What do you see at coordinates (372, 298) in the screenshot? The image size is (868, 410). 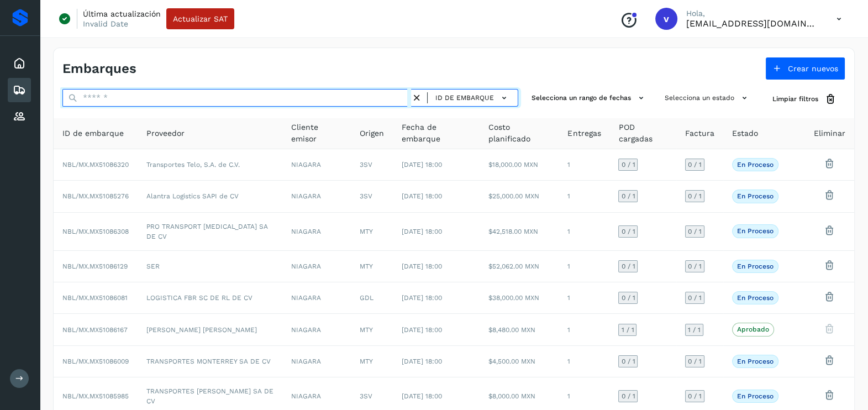 I see `td: GDL` at bounding box center [372, 298].